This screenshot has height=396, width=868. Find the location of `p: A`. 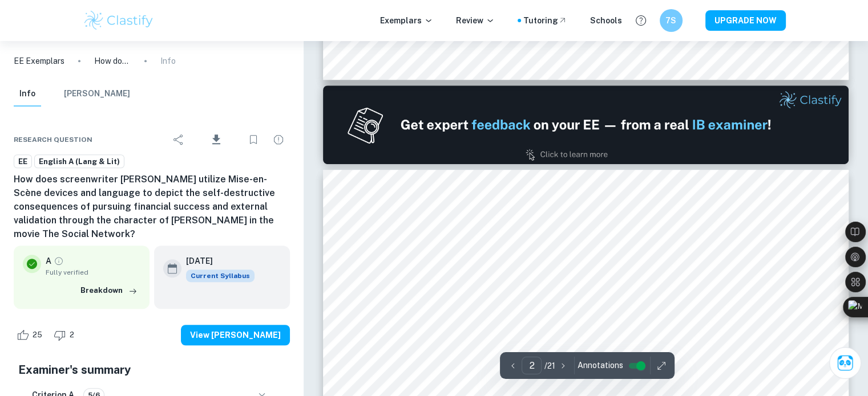

p: A is located at coordinates (49, 261).